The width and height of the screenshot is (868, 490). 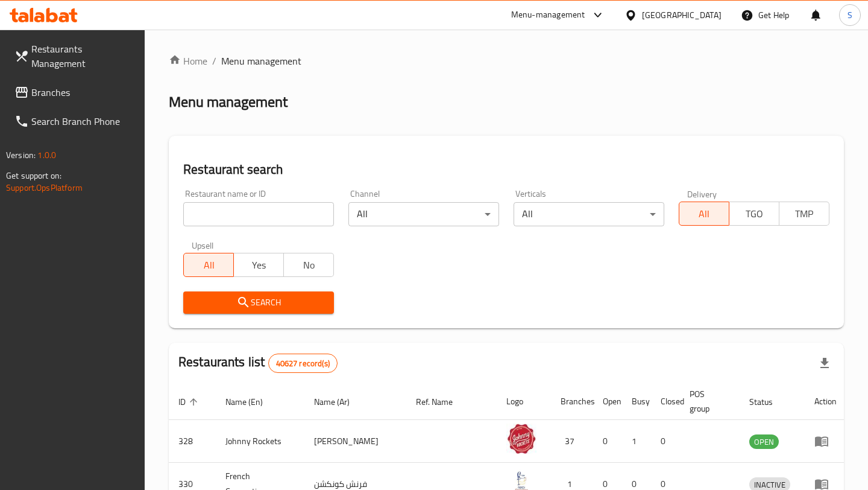 I want to click on button: Yes, so click(x=258, y=265).